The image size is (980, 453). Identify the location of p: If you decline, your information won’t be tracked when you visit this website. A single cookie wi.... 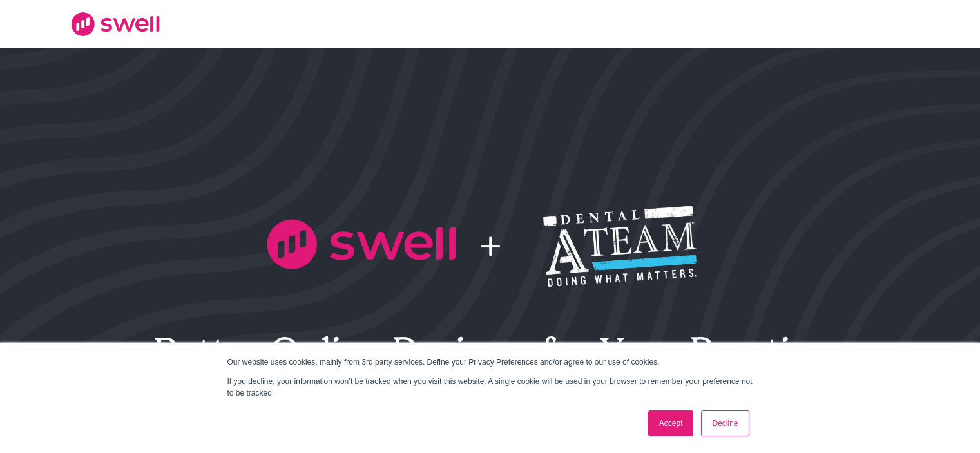
(490, 387).